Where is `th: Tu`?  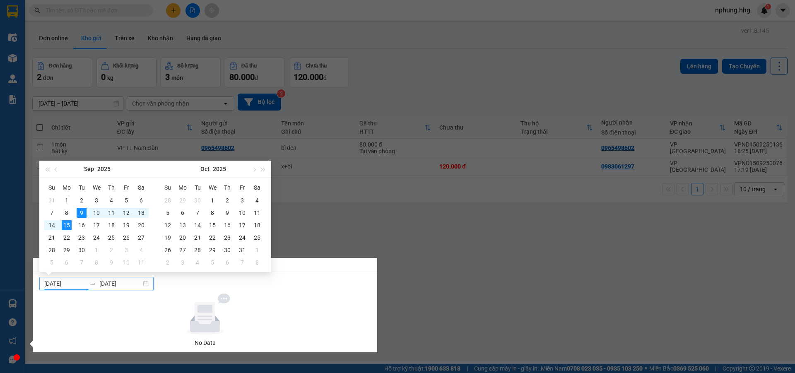
th: Tu is located at coordinates (197, 187).